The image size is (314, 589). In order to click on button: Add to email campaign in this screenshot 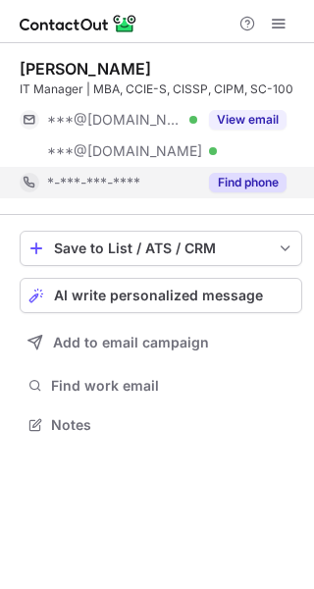, I will do `click(161, 343)`.